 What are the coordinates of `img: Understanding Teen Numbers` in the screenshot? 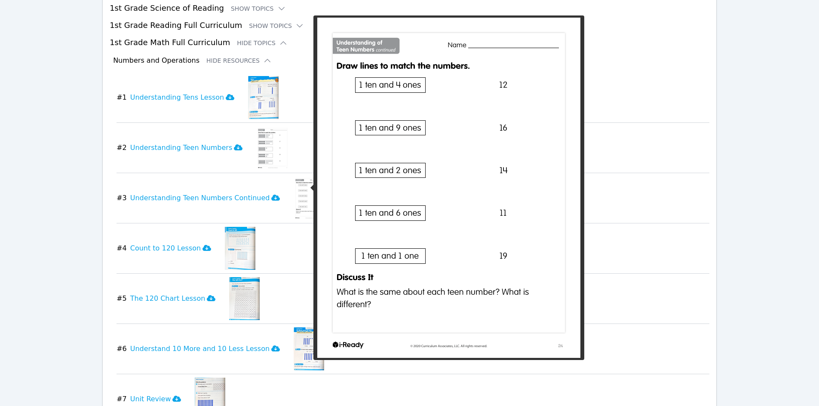 It's located at (273, 148).